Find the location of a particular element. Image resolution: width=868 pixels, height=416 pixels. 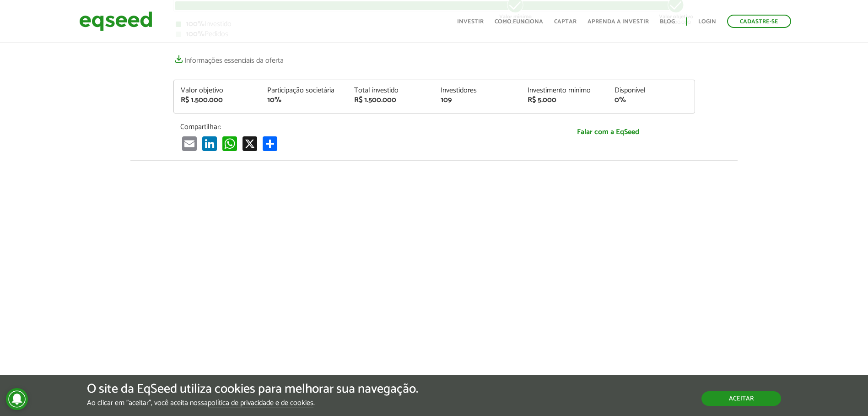

a: Blog is located at coordinates (667, 21).